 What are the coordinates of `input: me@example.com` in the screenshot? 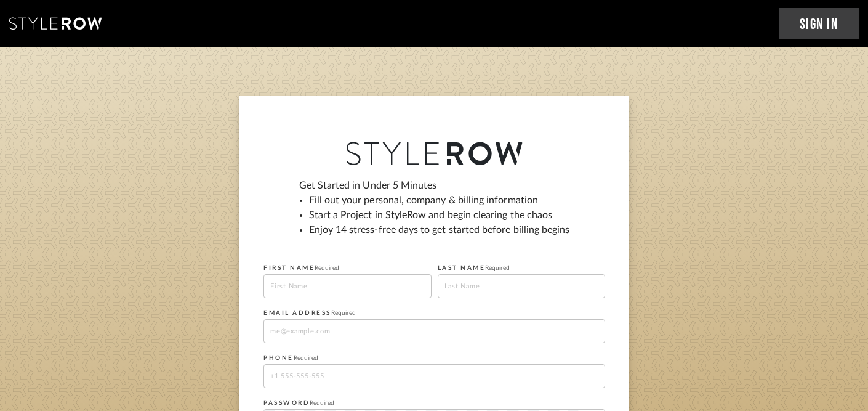 It's located at (434, 331).